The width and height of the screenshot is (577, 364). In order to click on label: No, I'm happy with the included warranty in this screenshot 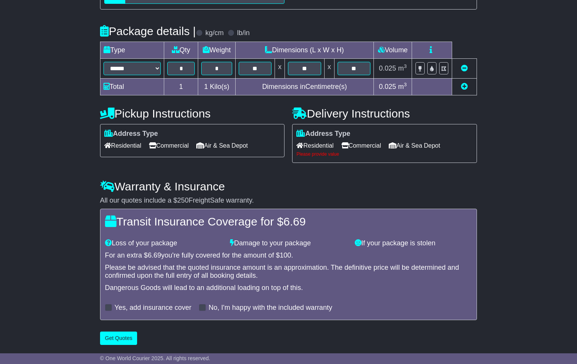, I will do `click(270, 308)`.